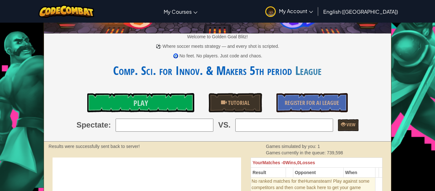  Describe the element at coordinates (92, 125) in the screenshot. I see `span: Spectate` at that location.